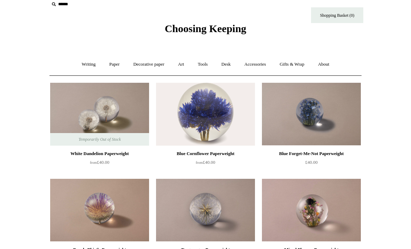  Describe the element at coordinates (206, 114) in the screenshot. I see `img: Blue Cornflower Paperweight` at that location.